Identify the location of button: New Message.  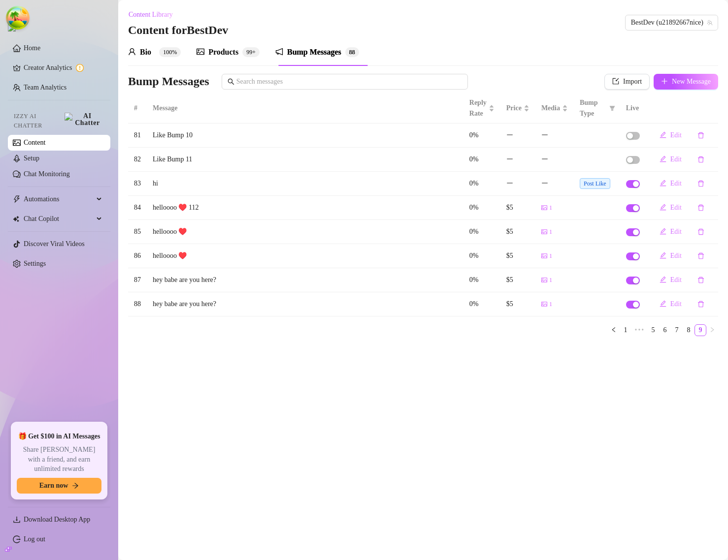
(686, 82).